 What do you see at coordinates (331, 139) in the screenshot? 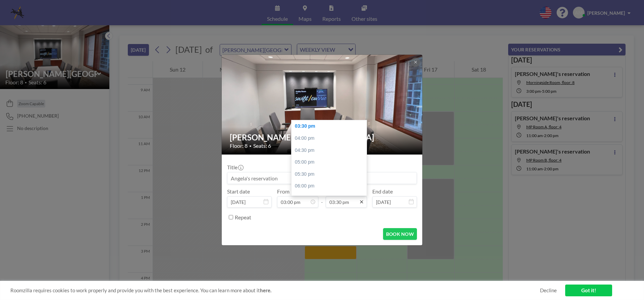
I see `div: 04:00 pm` at bounding box center [331, 139].